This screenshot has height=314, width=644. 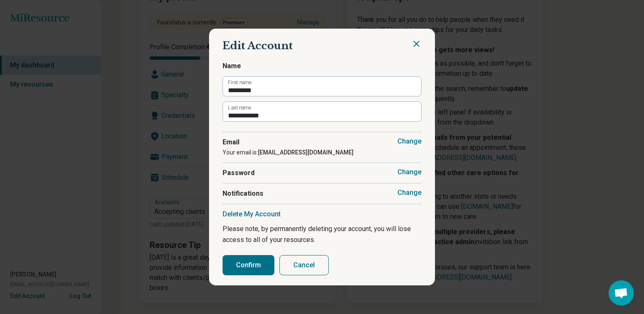 I want to click on span: Email, so click(x=322, y=142).